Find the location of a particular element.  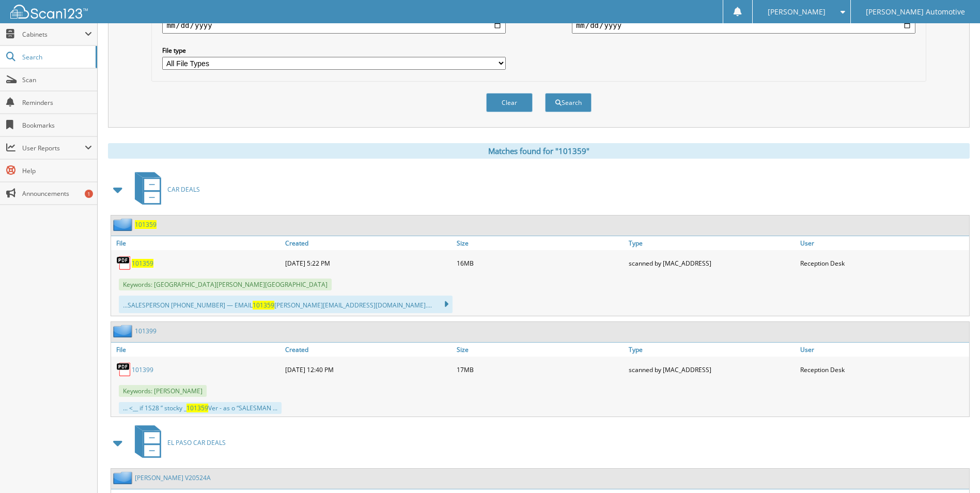

span: Help is located at coordinates (57, 171).